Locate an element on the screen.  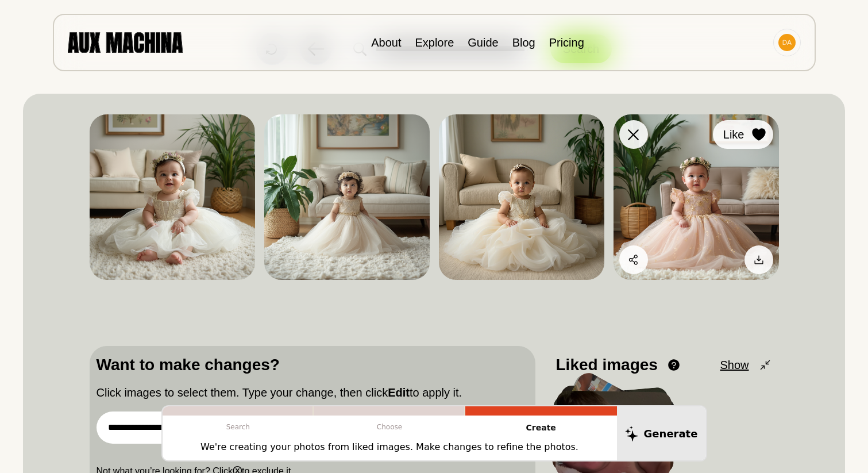
a: Explore is located at coordinates (434, 43).